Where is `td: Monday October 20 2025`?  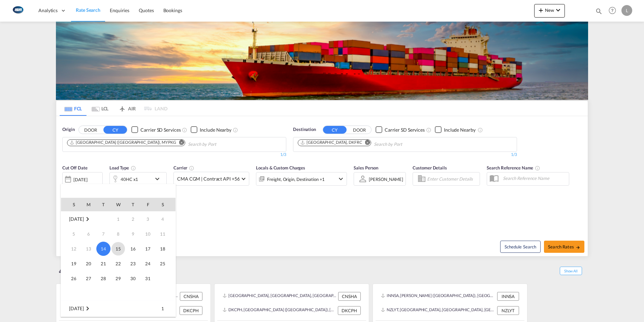 td: Monday October 20 2025 is located at coordinates (89, 263).